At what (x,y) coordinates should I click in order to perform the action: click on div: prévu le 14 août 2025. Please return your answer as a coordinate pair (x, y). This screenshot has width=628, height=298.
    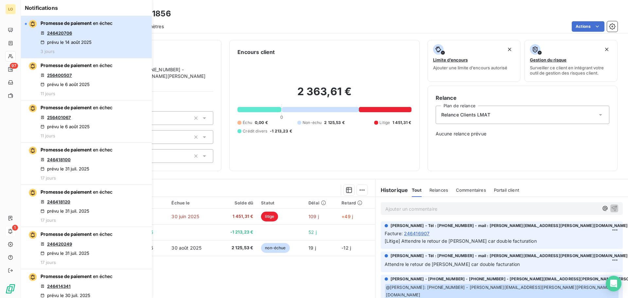
    Looking at the image, I should click on (66, 42).